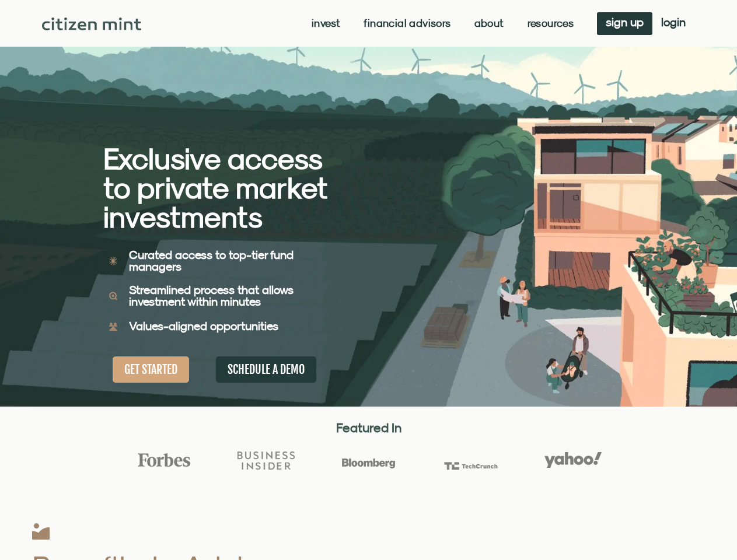 The height and width of the screenshot is (560, 737). I want to click on strong: Featured In, so click(369, 427).